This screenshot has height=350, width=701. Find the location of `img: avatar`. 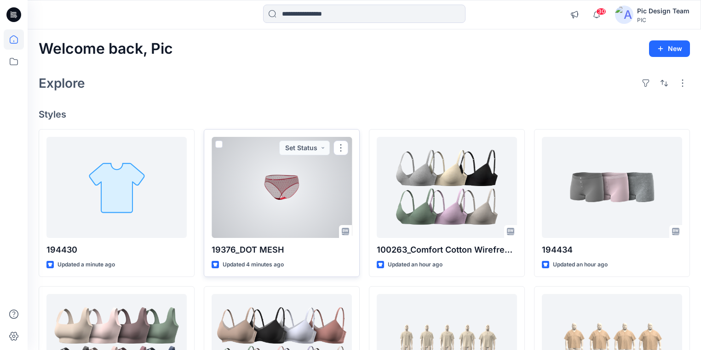

img: avatar is located at coordinates (624, 15).